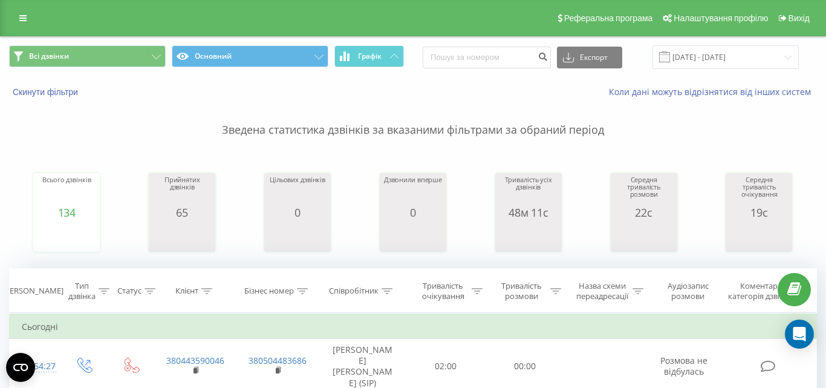  What do you see at coordinates (713, 91) in the screenshot?
I see `a: Коли дані можуть відрізнятися вiд інших систем` at bounding box center [713, 91].